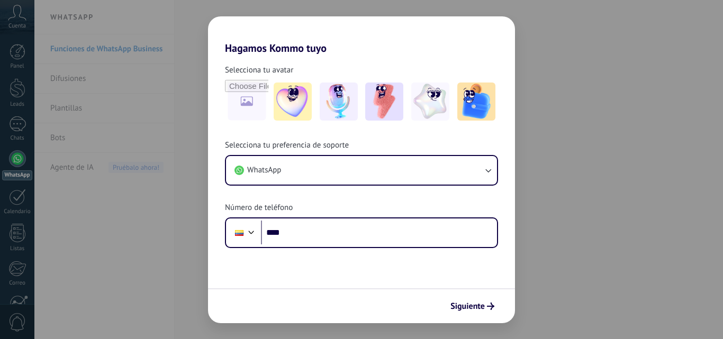 The image size is (723, 339). Describe the element at coordinates (293, 102) in the screenshot. I see `img: -1.jpeg` at that location.